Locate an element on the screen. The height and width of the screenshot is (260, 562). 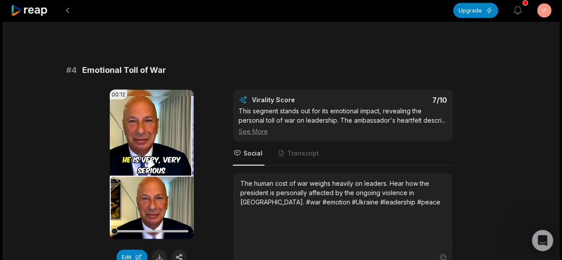
span: Social is located at coordinates (253, 153).